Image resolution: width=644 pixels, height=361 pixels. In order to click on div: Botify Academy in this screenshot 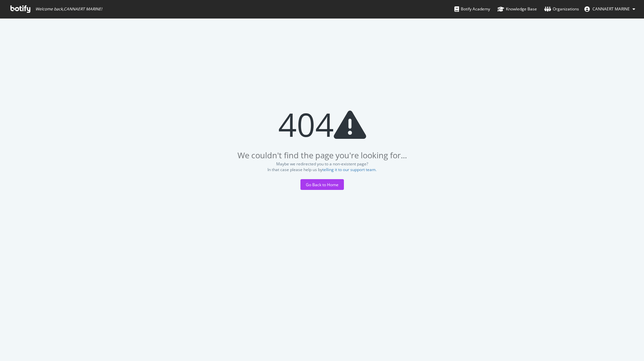, I will do `click(472, 9)`.